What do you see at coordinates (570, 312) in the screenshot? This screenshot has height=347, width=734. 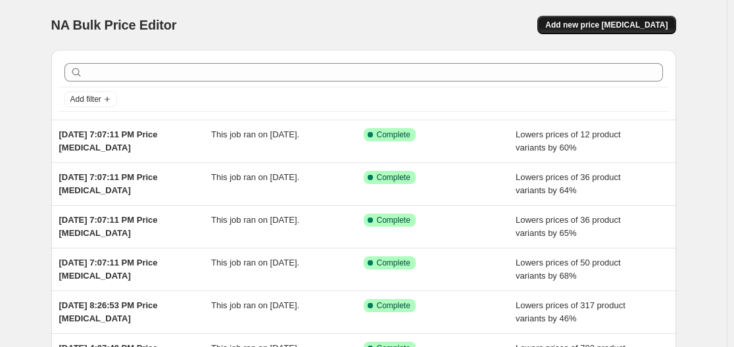 I see `span: Lowers prices of 317 product variants by 46%` at bounding box center [570, 312].